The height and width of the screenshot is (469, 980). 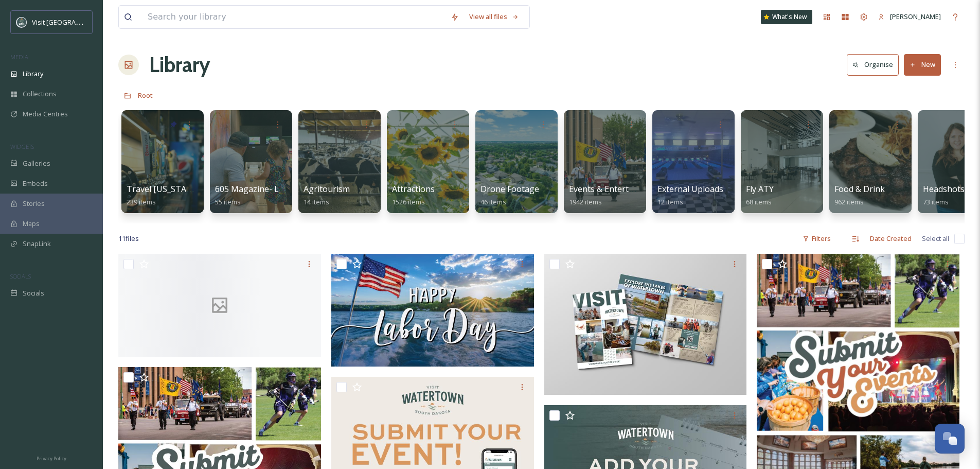 What do you see at coordinates (949, 438) in the screenshot?
I see `button: Open Chat` at bounding box center [949, 438].